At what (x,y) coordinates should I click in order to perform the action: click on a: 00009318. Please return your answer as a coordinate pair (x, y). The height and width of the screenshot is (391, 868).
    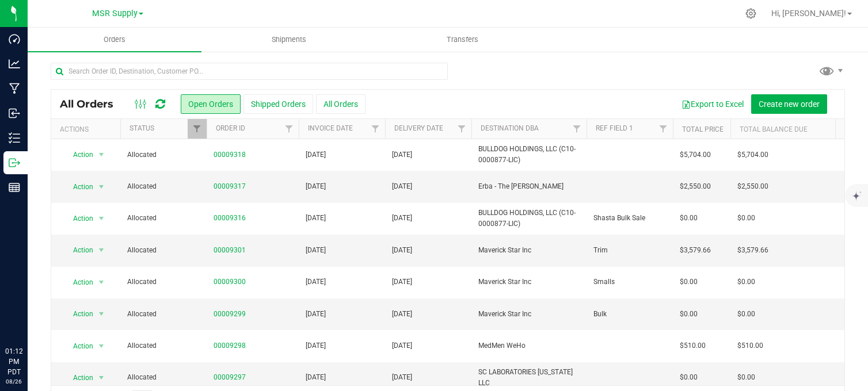
    Looking at the image, I should click on (230, 154).